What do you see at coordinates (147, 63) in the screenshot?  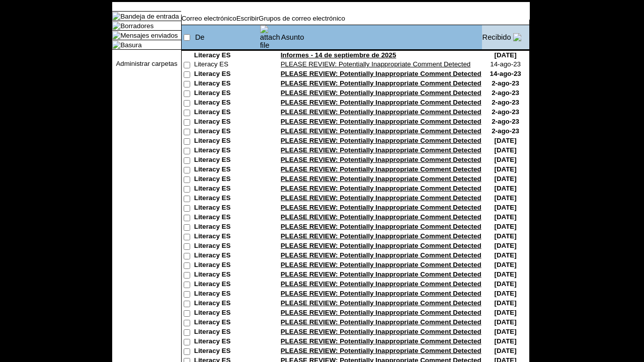 I see `a: Administrar carpetas` at bounding box center [147, 63].